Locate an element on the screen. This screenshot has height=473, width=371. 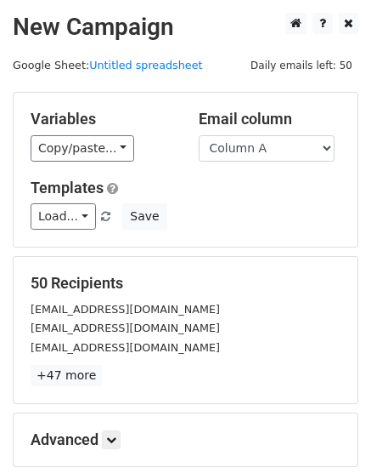
h5: 50 Recipients is located at coordinates (185, 283).